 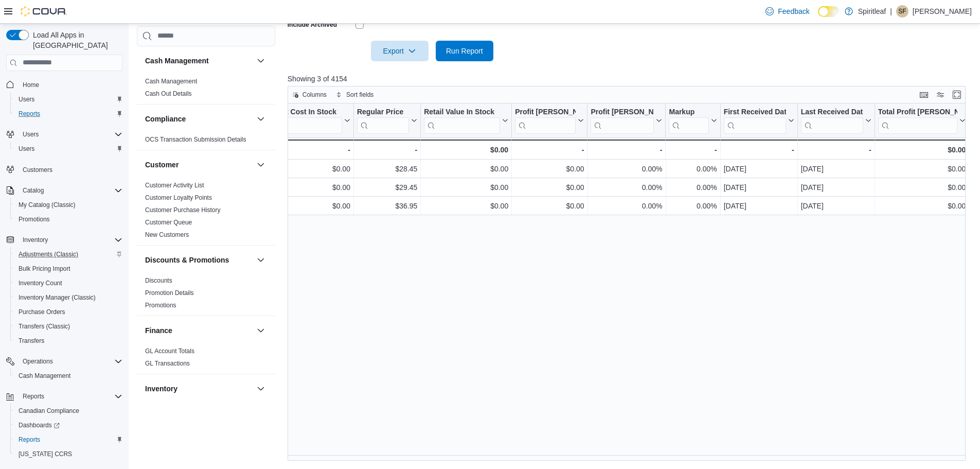 I want to click on a: Users, so click(x=26, y=149).